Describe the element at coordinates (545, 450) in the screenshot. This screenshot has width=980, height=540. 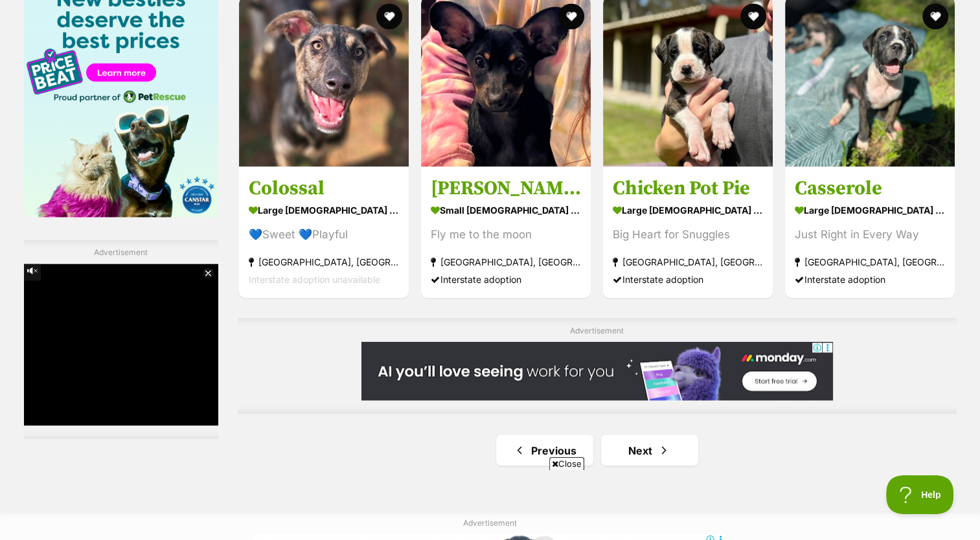
I see `a: Previous page` at that location.